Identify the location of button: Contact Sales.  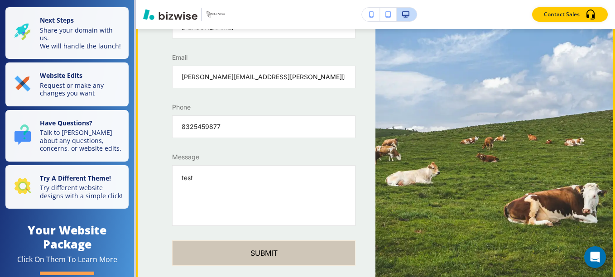
(570, 15).